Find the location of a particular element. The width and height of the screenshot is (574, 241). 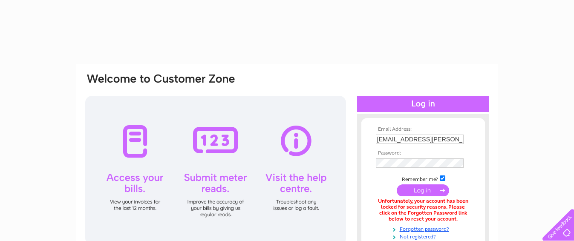

div: Unfortunately, your account has been locked for security reasons. Please click on the Forgotten P... is located at coordinates (423, 210).